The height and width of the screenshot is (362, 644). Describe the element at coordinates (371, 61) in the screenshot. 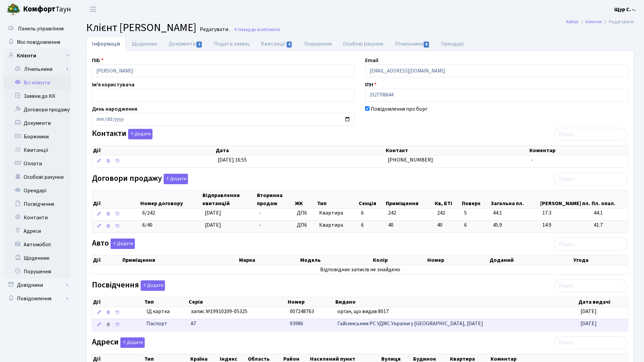

I see `label: Email` at that location.